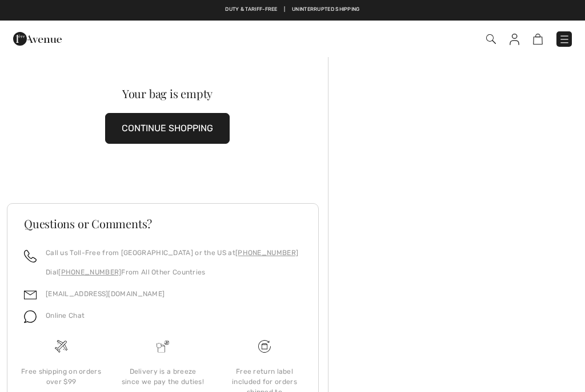 The height and width of the screenshot is (392, 585). Describe the element at coordinates (172, 272) in the screenshot. I see `p: Dial From All Other Countries` at that location.